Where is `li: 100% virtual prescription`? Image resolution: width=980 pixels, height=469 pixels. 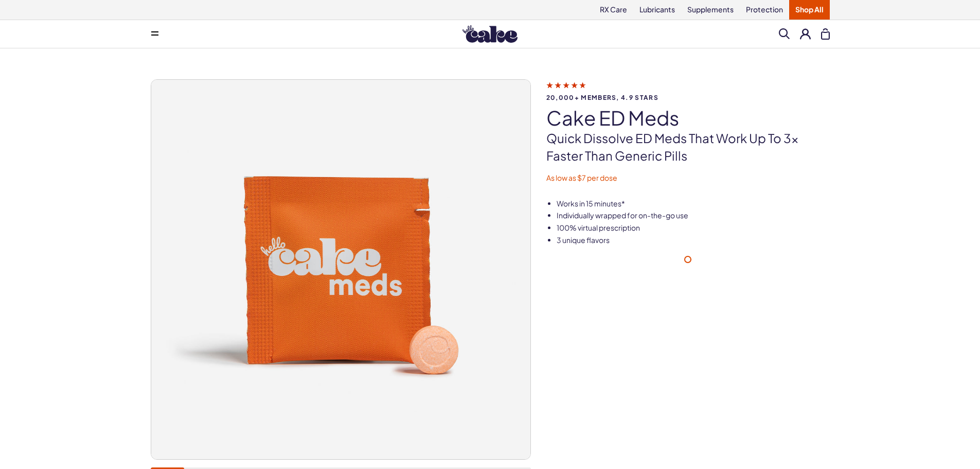 li: 100% virtual prescription is located at coordinates (693, 228).